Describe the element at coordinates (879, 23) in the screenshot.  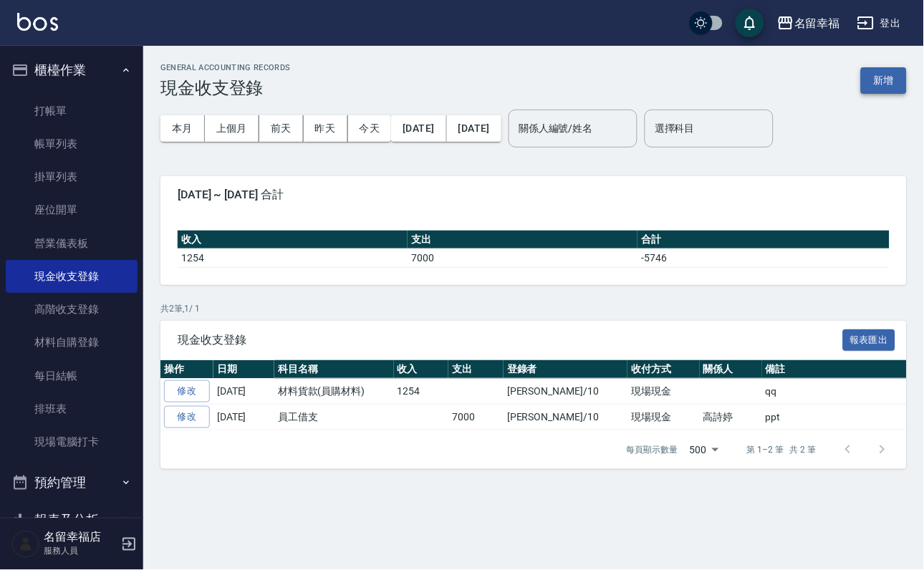
I see `button: 登出` at that location.